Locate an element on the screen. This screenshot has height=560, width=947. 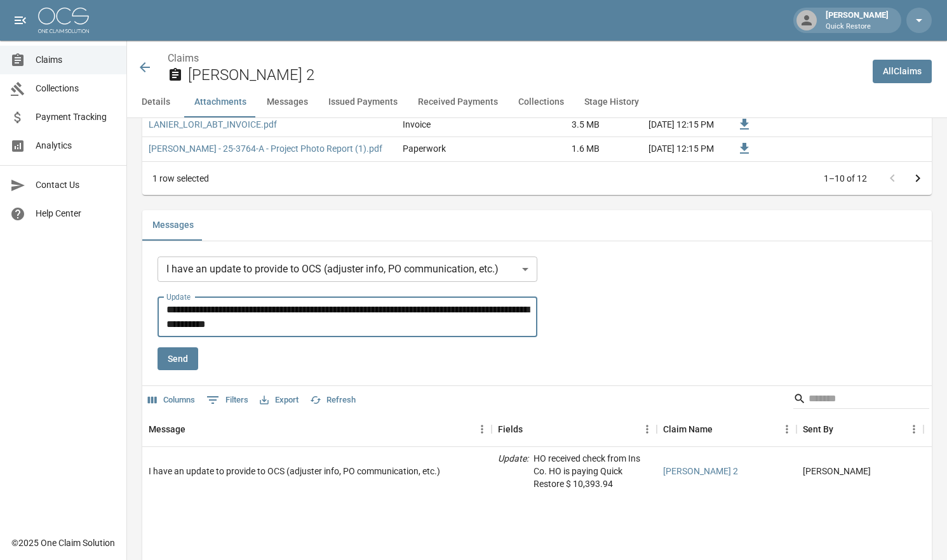
button: Received Payments is located at coordinates (458, 102).